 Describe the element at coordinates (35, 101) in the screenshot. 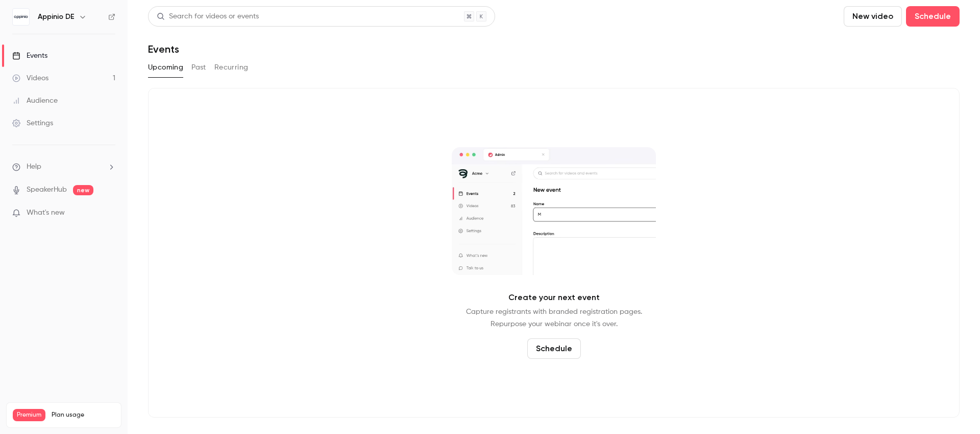

I see `div: Audience` at that location.